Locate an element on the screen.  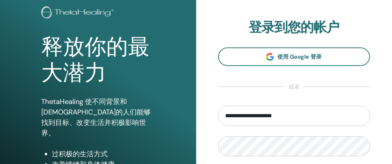
h2: 登录到您的帐户 is located at coordinates (294, 28).